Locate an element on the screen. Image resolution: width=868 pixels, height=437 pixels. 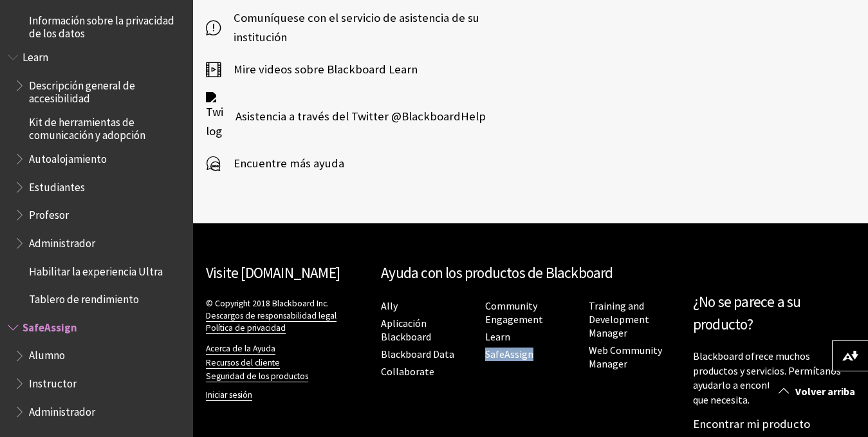
span: Estudiantes is located at coordinates (57, 185).